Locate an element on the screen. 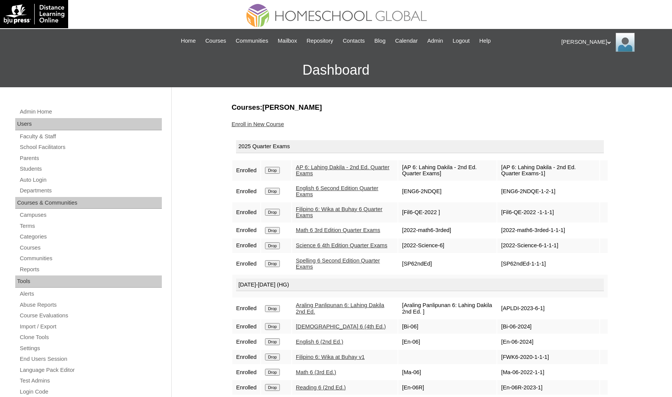 This screenshot has width=672, height=397. td: [Fil6-QE-2022 ] is located at coordinates (447, 212).